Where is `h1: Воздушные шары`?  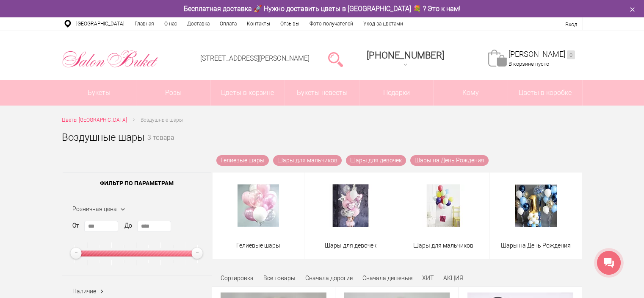 h1: Воздушные шары is located at coordinates (104, 137).